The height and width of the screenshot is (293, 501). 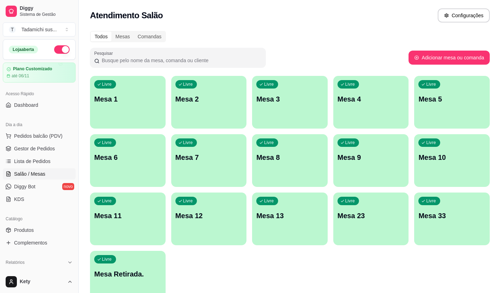 I want to click on p: Mesa 4, so click(x=371, y=99).